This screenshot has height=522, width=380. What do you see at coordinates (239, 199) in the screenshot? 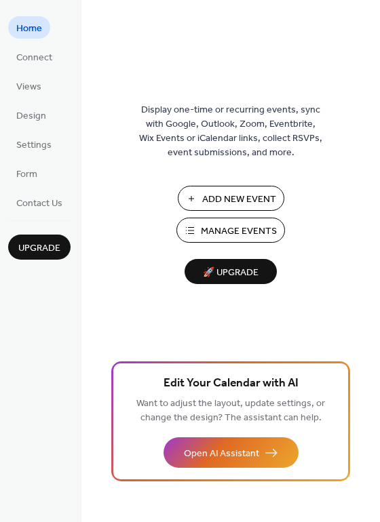
I see `span: Add New Event` at bounding box center [239, 199].